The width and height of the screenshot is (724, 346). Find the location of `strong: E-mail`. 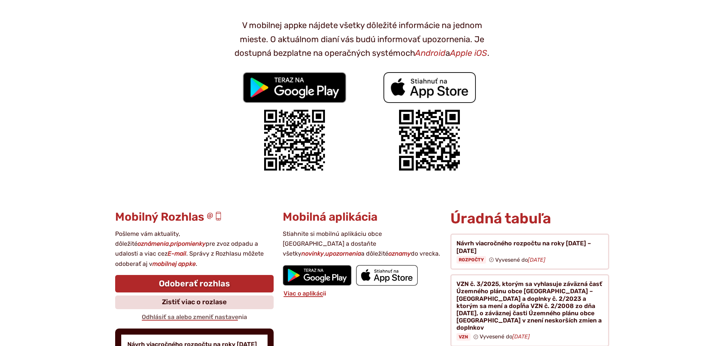

strong: E-mail is located at coordinates (177, 254).